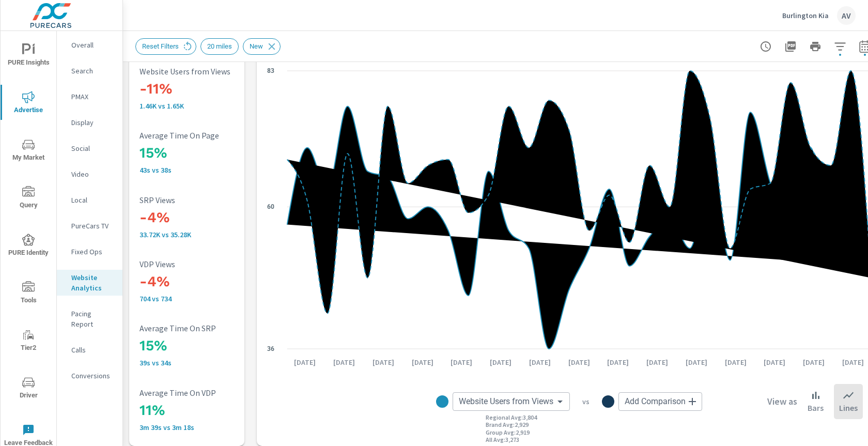 This screenshot has height=446, width=868. What do you see at coordinates (92, 71) in the screenshot?
I see `p: Search` at bounding box center [92, 71].